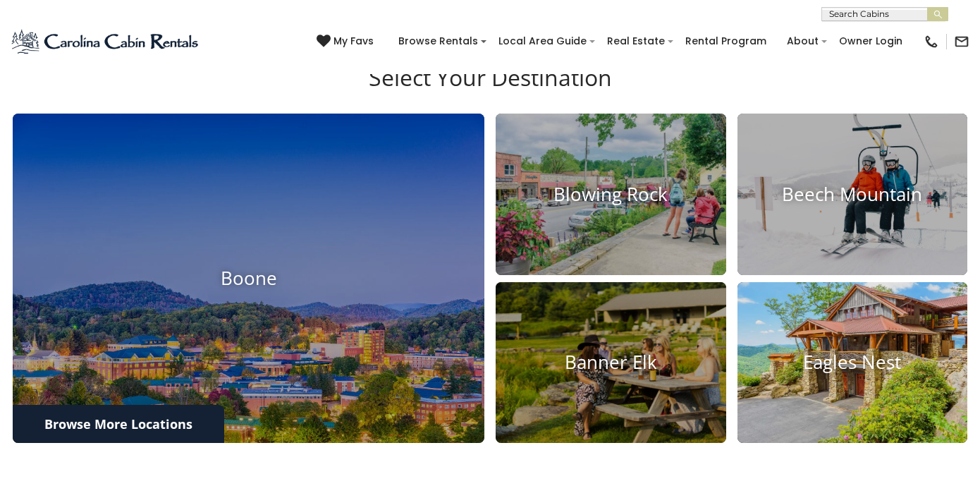 Image resolution: width=980 pixels, height=498 pixels. What do you see at coordinates (106, 42) in the screenshot?
I see `img: Blue-2.png` at bounding box center [106, 42].